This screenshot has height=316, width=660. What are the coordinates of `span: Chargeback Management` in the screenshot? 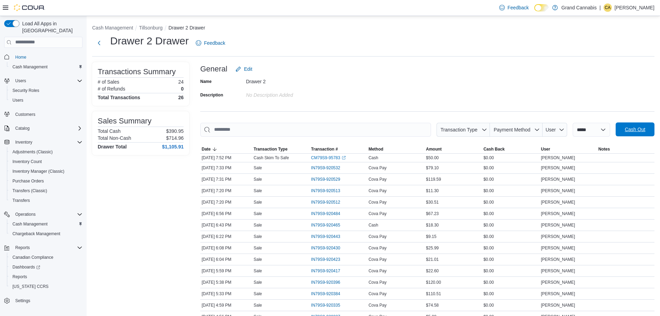 It's located at (46, 233).